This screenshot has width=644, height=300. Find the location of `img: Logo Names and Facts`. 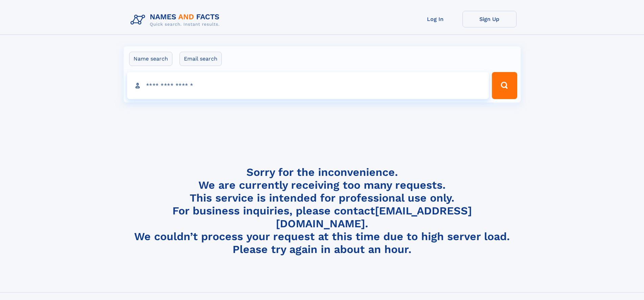

img: Logo Names and Facts is located at coordinates (176, 20).